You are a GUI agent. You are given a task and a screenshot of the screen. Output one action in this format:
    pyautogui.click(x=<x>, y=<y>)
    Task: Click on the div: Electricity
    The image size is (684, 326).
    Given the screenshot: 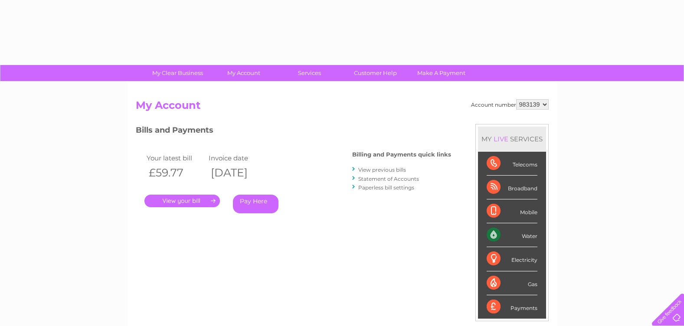 What is the action you would take?
    pyautogui.click(x=512, y=259)
    